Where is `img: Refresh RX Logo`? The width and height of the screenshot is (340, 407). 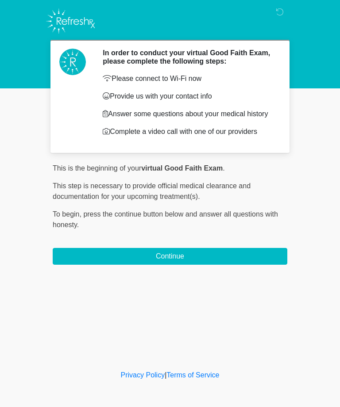 img: Refresh RX Logo is located at coordinates (70, 21).